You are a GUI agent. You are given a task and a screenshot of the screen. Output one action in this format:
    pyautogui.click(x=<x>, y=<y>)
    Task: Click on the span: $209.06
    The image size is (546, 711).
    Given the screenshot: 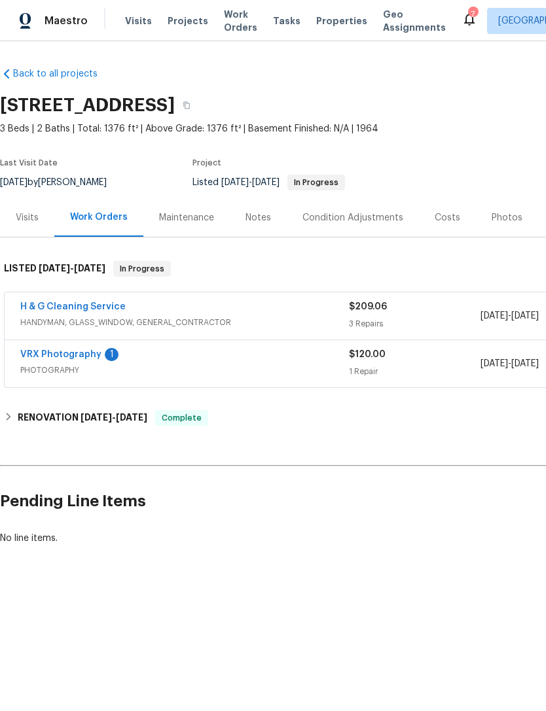 What is the action you would take?
    pyautogui.click(x=368, y=307)
    